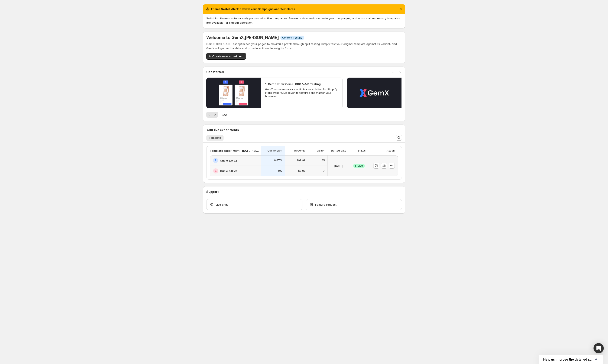  What do you see at coordinates (222, 204) in the screenshot?
I see `span: Live chat` at bounding box center [222, 204].